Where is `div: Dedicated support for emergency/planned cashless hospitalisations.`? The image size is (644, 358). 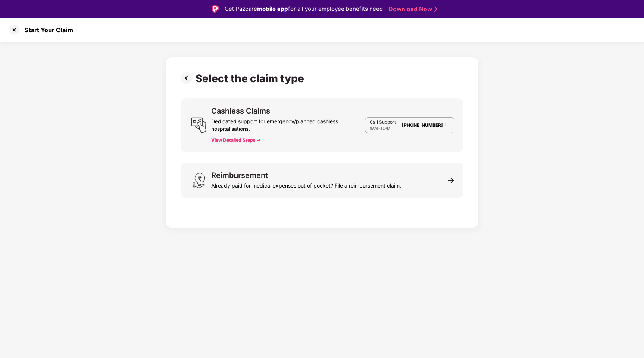
div: Dedicated support for emergency/planned cashless hospitalisations. is located at coordinates (288, 123).